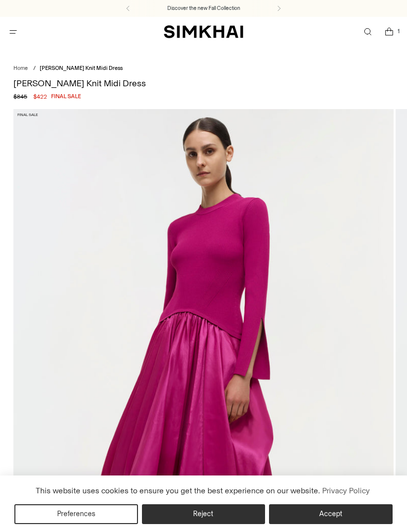 This screenshot has width=407, height=532. I want to click on a: SIMKHAI, so click(203, 31).